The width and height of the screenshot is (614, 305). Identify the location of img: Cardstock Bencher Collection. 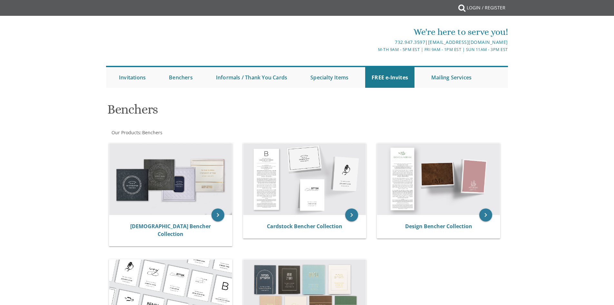
(305, 179).